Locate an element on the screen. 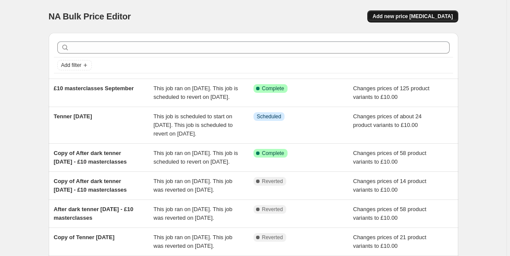 Image resolution: width=510 pixels, height=256 pixels. span: Add filter is located at coordinates (71, 65).